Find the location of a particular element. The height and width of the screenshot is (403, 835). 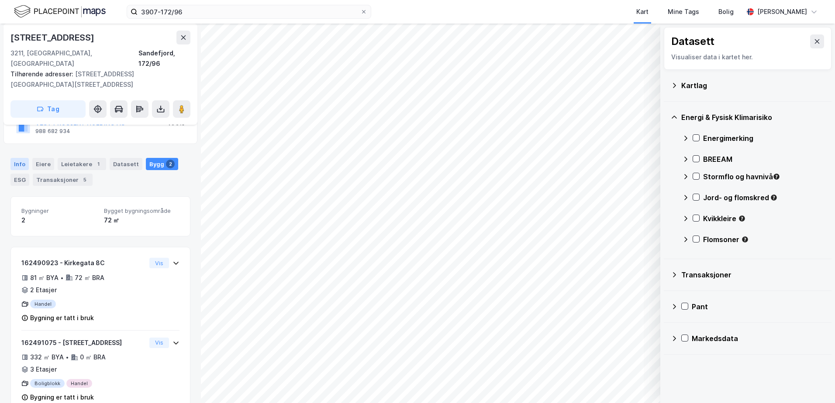

div: 3 Etasjer is located at coordinates (43, 370).